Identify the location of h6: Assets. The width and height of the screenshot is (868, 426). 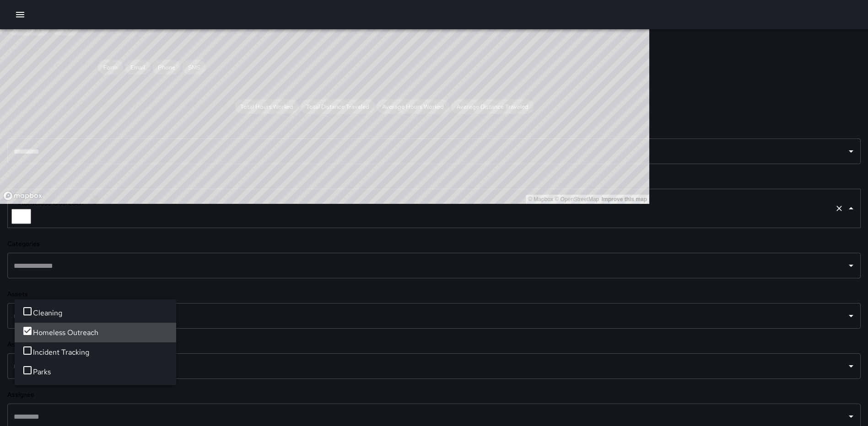
(434, 295).